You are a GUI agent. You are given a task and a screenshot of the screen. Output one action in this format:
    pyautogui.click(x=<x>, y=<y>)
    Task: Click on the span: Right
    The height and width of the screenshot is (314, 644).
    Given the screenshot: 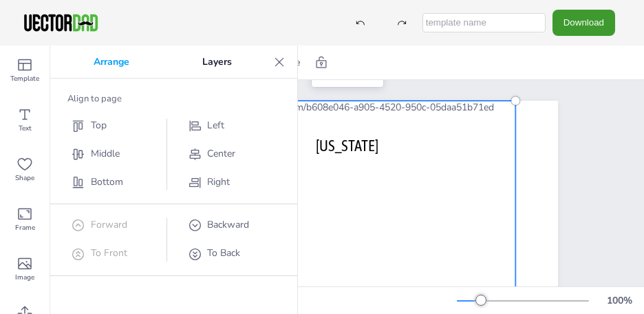 What is the action you would take?
    pyautogui.click(x=218, y=182)
    